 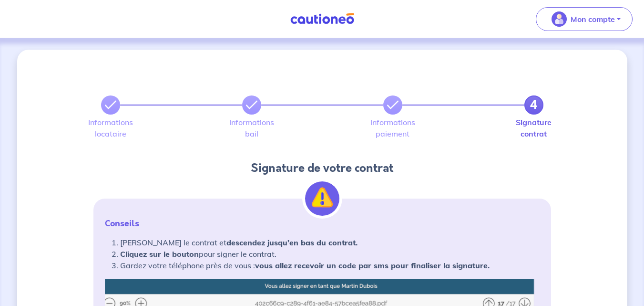 I want to click on label: Informations locataire, so click(x=110, y=128).